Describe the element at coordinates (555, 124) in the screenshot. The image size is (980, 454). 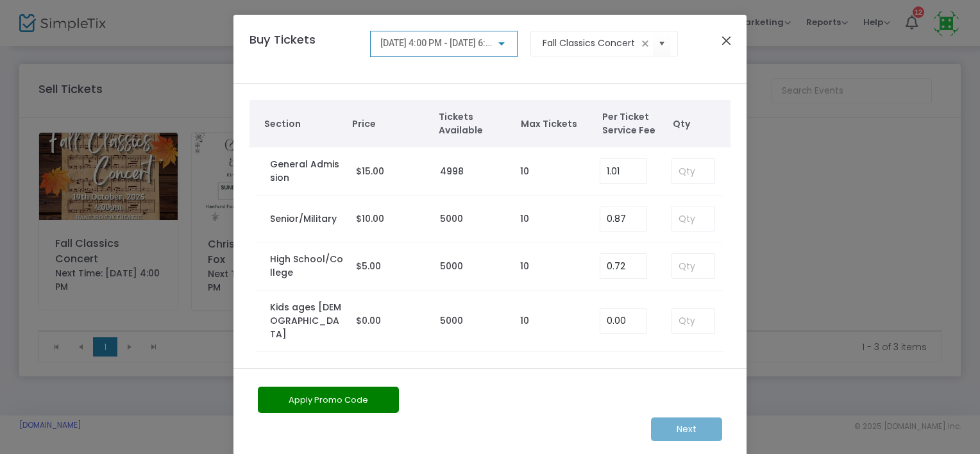
I see `span: Max Tickets` at that location.